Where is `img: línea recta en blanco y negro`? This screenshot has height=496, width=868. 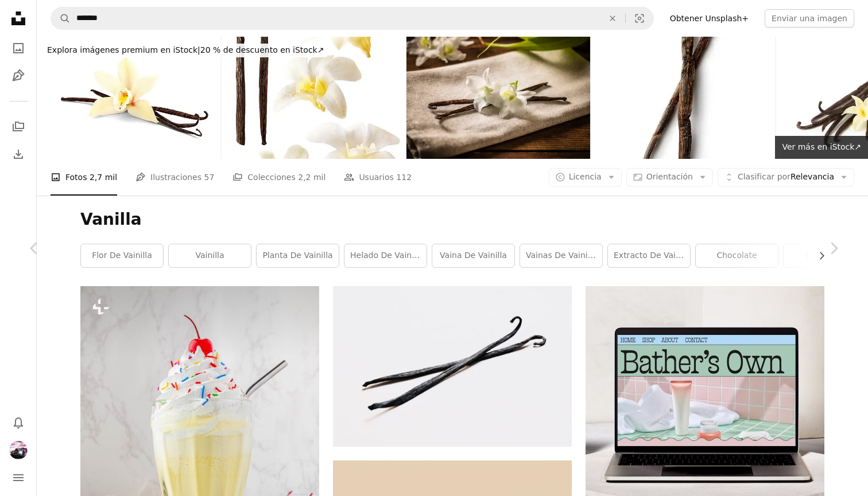 img: línea recta en blanco y negro is located at coordinates (453, 367).